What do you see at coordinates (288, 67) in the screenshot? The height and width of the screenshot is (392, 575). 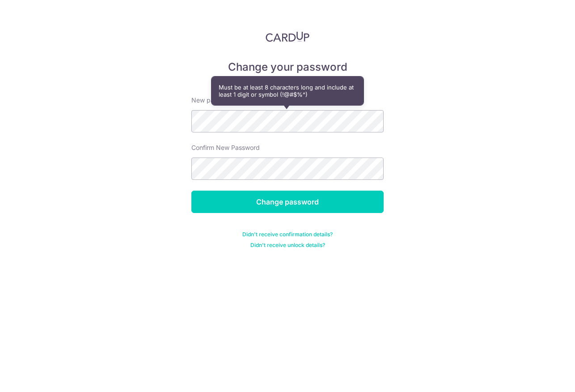 I see `h5: Change your password` at bounding box center [288, 67].